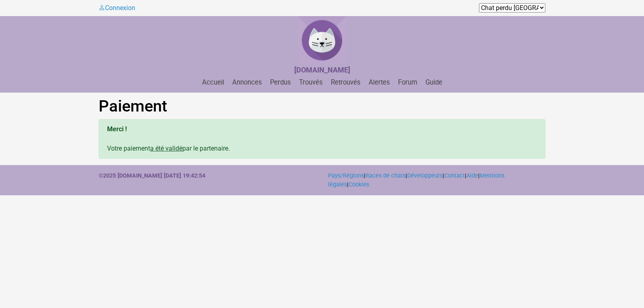  What do you see at coordinates (310, 82) in the screenshot?
I see `a: Trouvés` at bounding box center [310, 82].